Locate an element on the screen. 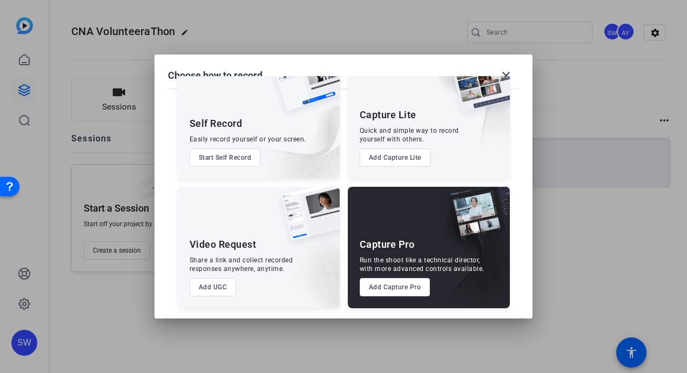 The height and width of the screenshot is (373, 687). div: Self Record is located at coordinates (216, 124).